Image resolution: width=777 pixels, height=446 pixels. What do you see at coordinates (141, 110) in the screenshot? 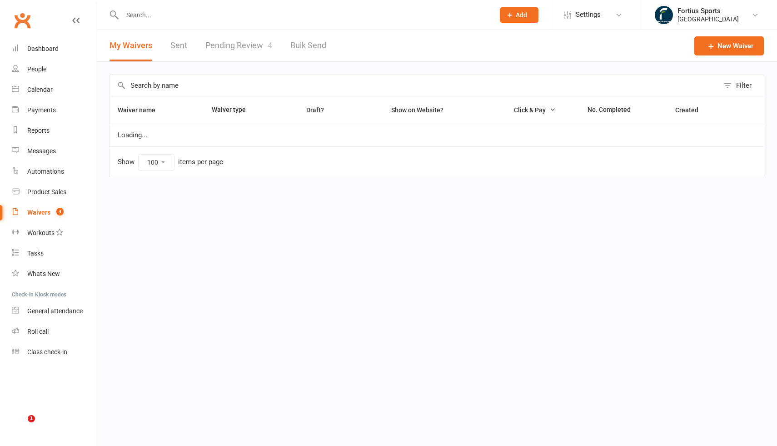
I see `button: Waiver name` at bounding box center [141, 110].